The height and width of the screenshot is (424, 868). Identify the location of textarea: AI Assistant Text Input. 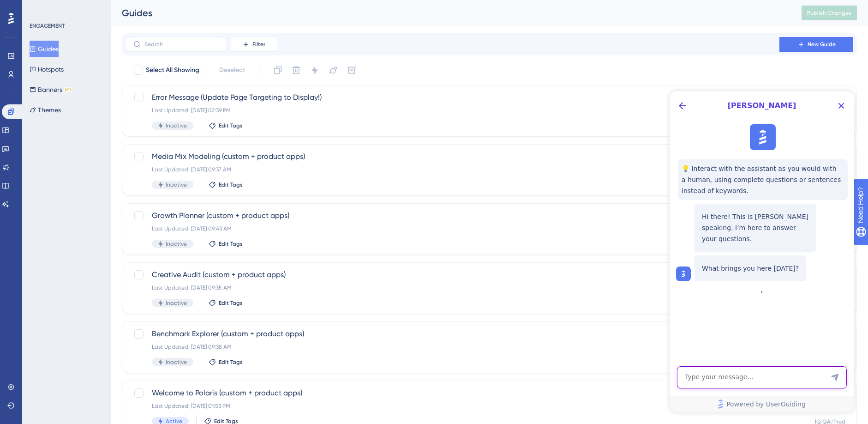
(92, 287).